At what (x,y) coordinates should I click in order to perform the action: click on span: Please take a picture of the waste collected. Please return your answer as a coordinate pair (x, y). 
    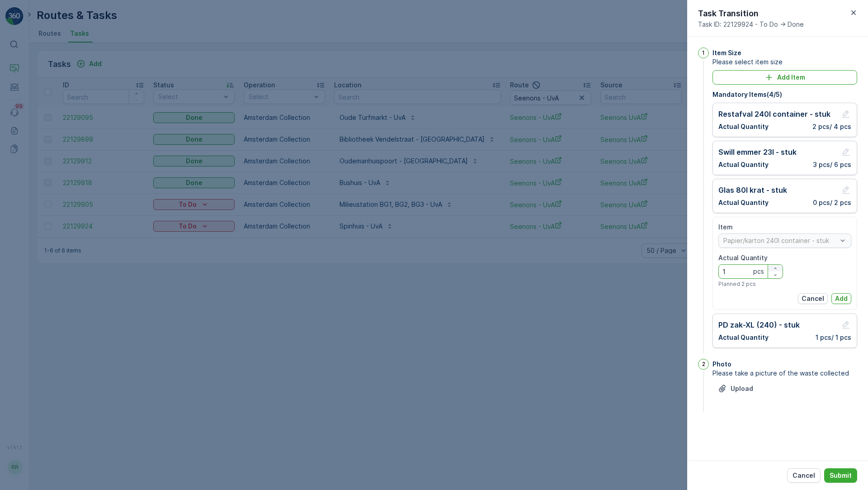
    Looking at the image, I should click on (785, 374).